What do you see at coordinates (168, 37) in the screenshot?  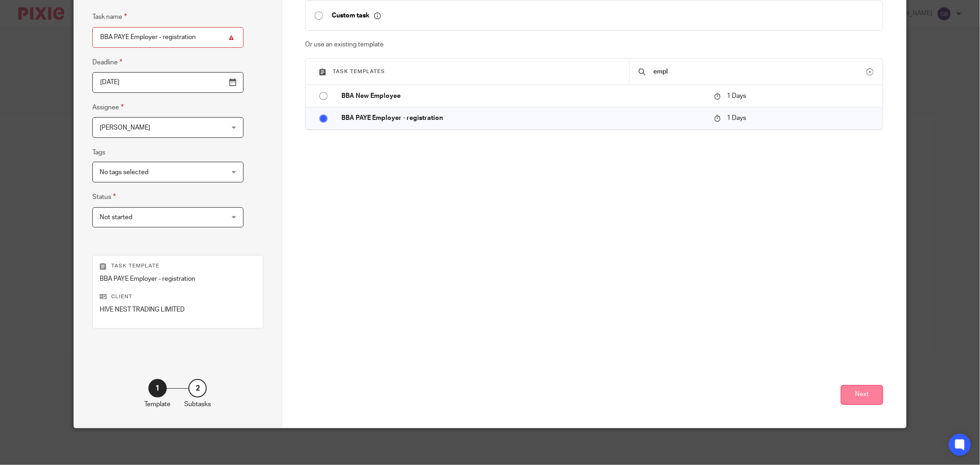 I see `input: Task name` at bounding box center [168, 37].